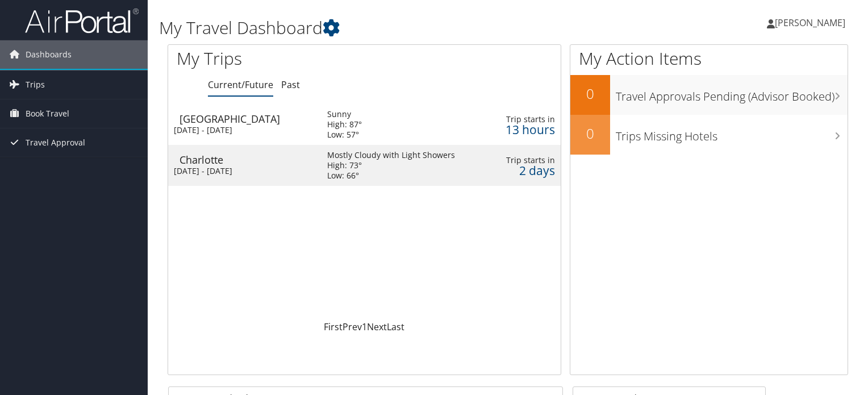 This screenshot has width=868, height=395. What do you see at coordinates (364, 327) in the screenshot?
I see `a: 1` at bounding box center [364, 327].